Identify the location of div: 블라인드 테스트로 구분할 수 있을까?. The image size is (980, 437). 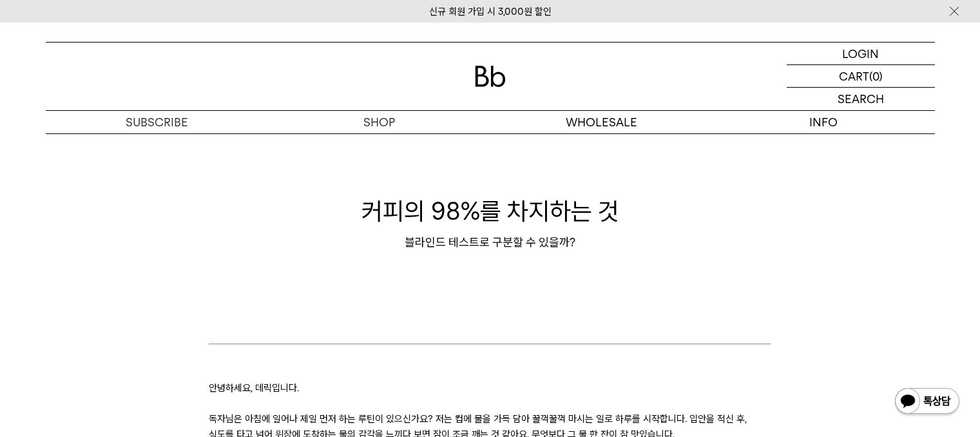
(490, 242).